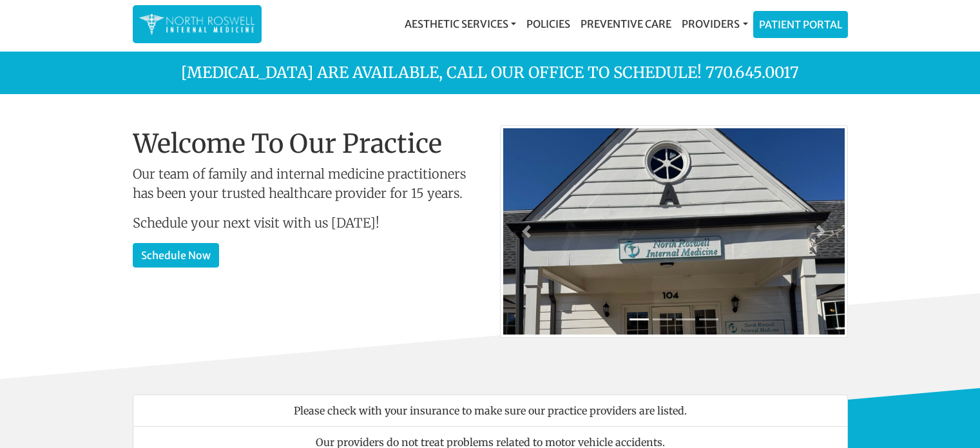  What do you see at coordinates (548, 24) in the screenshot?
I see `a: Policies` at bounding box center [548, 24].